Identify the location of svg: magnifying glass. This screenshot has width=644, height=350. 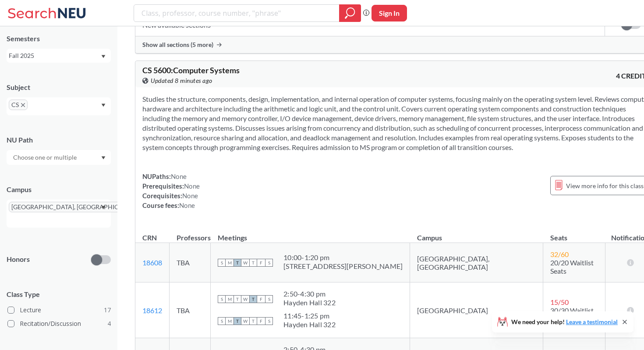
(351, 13).